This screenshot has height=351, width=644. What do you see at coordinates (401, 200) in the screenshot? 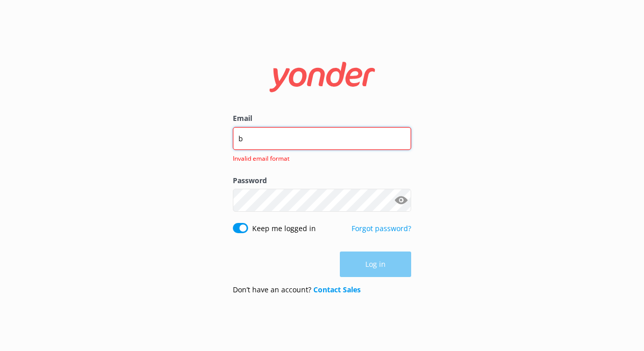
I see `button: Show password` at bounding box center [401, 200].